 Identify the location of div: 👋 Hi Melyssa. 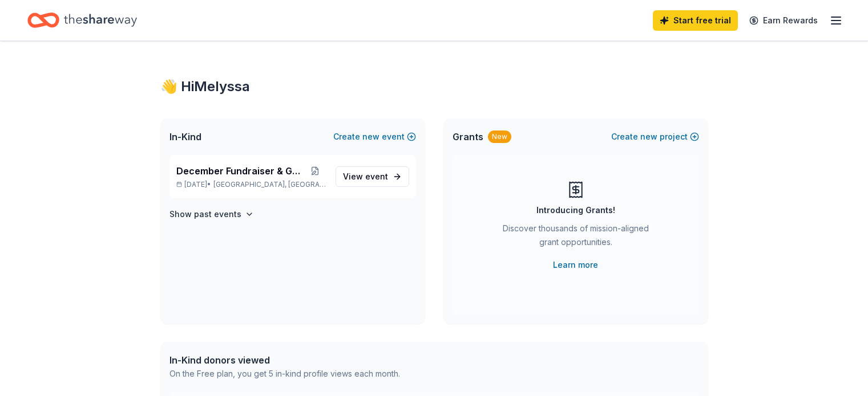
(434, 87).